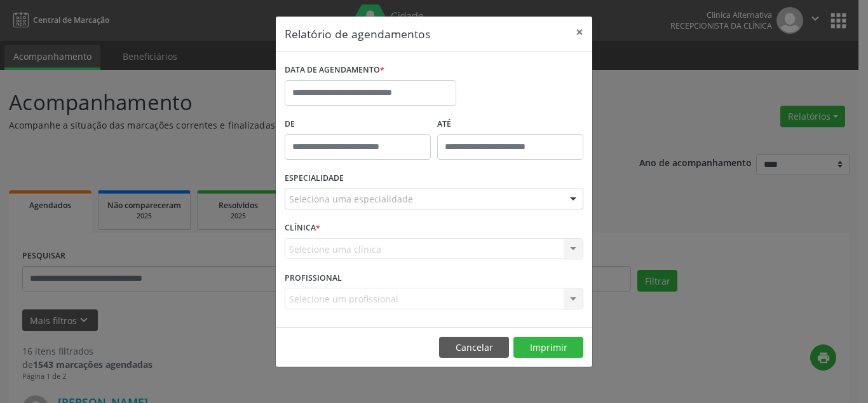 This screenshot has width=868, height=403. I want to click on button: Imprimir, so click(549, 348).